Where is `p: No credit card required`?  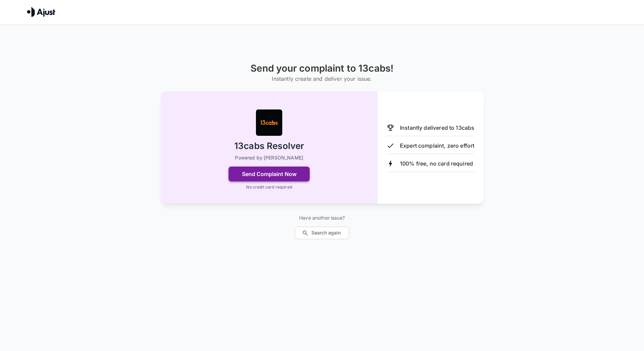
p: No credit card required is located at coordinates (269, 187).